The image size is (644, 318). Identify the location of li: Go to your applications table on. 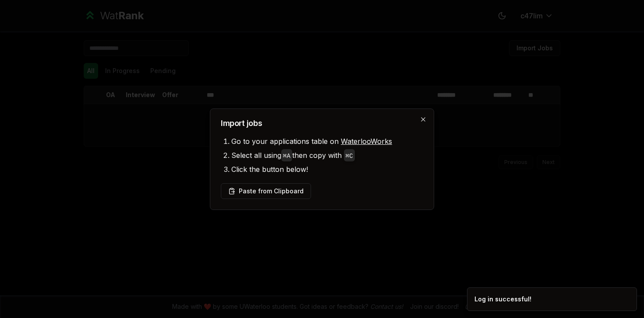
(327, 141).